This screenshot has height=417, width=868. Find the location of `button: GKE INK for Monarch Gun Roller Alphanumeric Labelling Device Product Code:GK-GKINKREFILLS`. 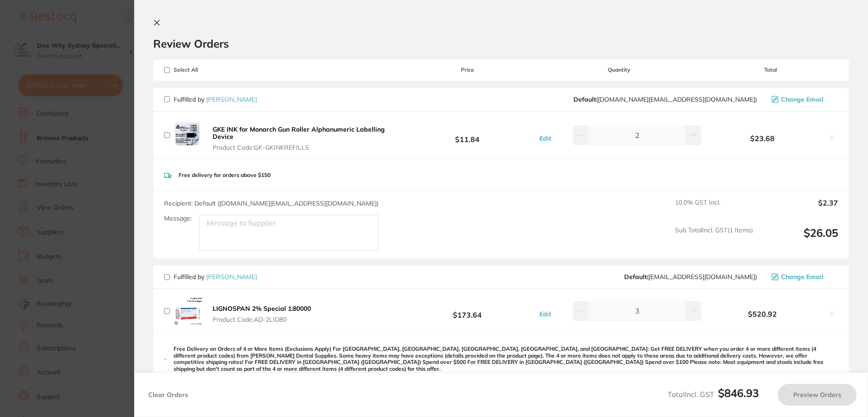

button: GKE INK for Monarch Gun Roller Alphanumeric Labelling Device Product Code:GK-GKINKREFILLS is located at coordinates (305, 138).